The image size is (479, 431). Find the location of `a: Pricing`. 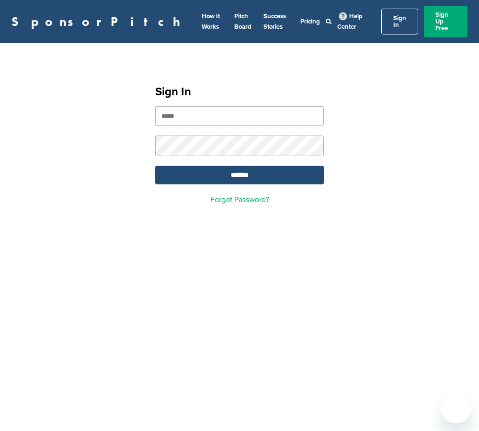

a: Pricing is located at coordinates (310, 22).